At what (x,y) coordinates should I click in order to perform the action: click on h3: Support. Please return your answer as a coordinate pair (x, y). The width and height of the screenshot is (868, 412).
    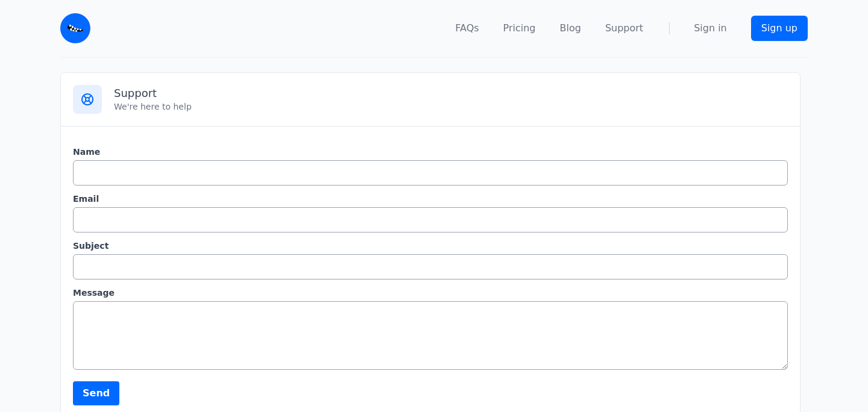
    Looking at the image, I should click on (451, 93).